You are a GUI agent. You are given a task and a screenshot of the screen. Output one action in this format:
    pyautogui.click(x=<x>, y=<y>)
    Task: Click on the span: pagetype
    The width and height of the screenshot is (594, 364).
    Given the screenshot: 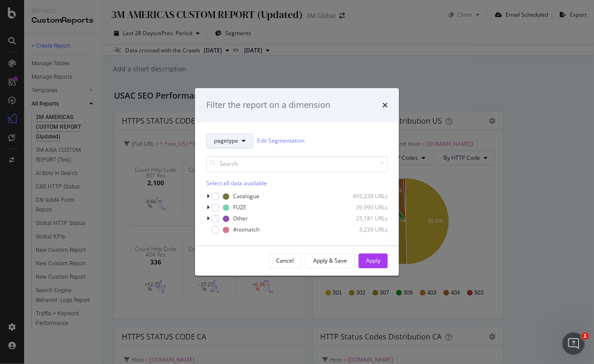 What is the action you would take?
    pyautogui.click(x=226, y=141)
    